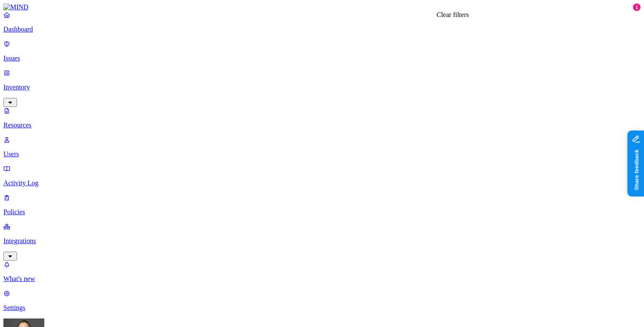 The image size is (644, 327). Describe the element at coordinates (322, 308) in the screenshot. I see `p: Settings` at that location.